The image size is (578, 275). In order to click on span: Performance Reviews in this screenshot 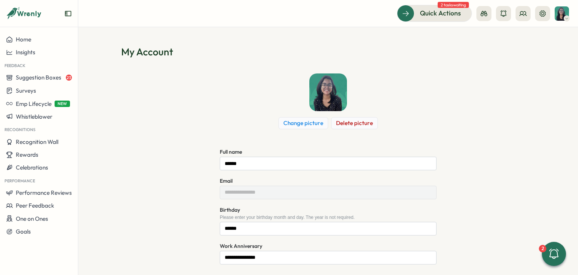, I will do `click(44, 192)`.